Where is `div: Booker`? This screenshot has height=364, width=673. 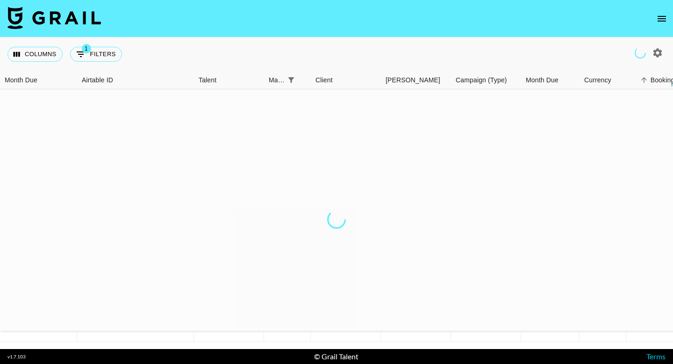
div: Booker is located at coordinates (416, 80).